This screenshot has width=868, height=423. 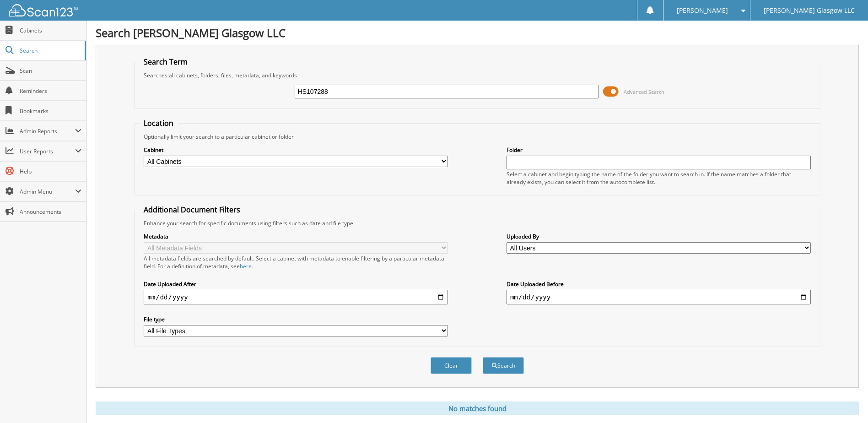 I want to click on div: All metadata fields are searched by default. Select a cabinet with metadata to enable filtering b..., so click(x=296, y=262).